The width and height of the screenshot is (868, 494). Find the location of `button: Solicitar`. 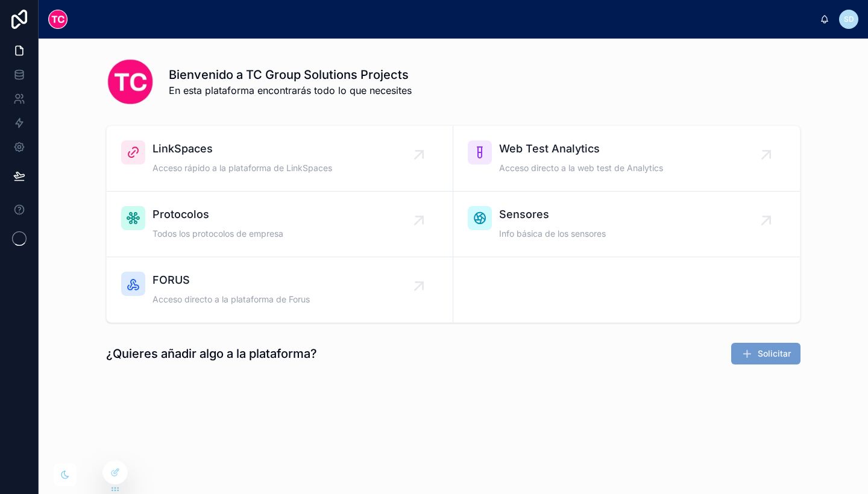

button: Solicitar is located at coordinates (766, 353).